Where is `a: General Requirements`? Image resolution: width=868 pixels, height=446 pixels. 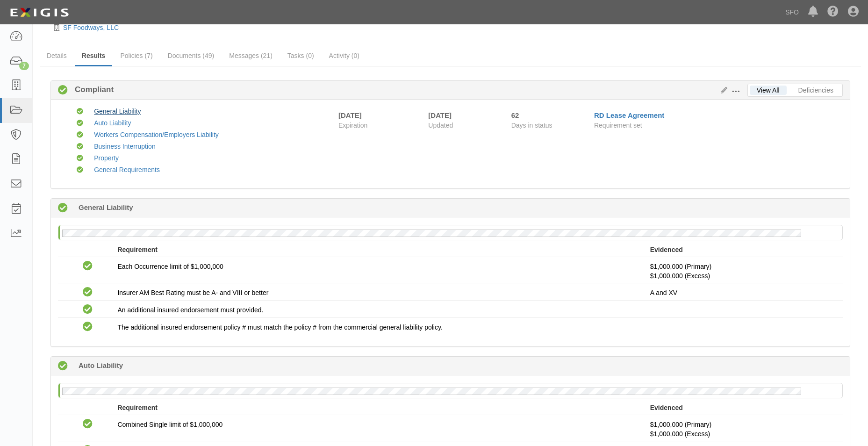 a: General Requirements is located at coordinates (127, 170).